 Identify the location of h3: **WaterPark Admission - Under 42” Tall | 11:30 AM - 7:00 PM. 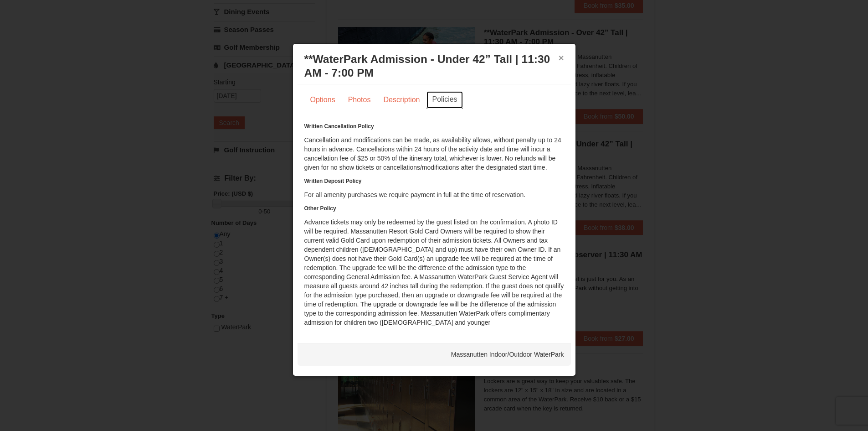
(434, 66).